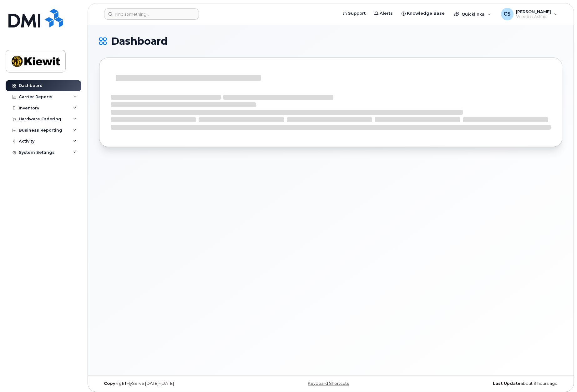 The width and height of the screenshot is (577, 392). I want to click on span: Dashboard, so click(140, 41).